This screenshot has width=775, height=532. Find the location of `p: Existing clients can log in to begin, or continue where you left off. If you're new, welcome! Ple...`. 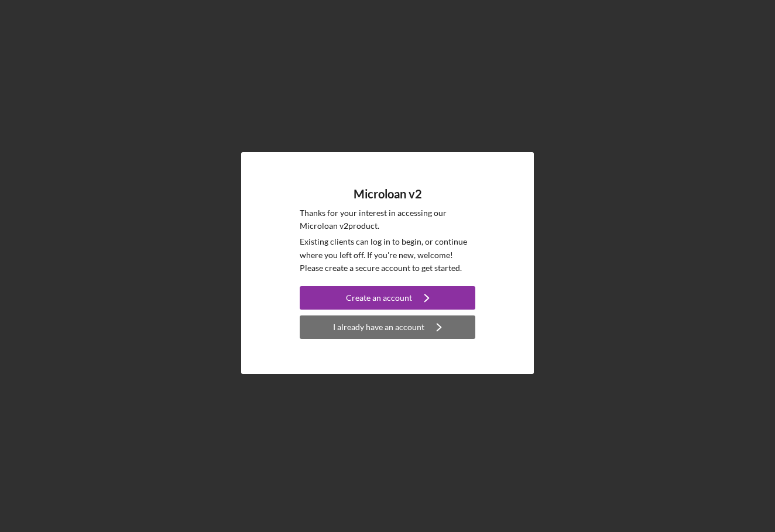

p: Existing clients can log in to begin, or continue where you left off. If you're new, welcome! Ple... is located at coordinates (388, 255).